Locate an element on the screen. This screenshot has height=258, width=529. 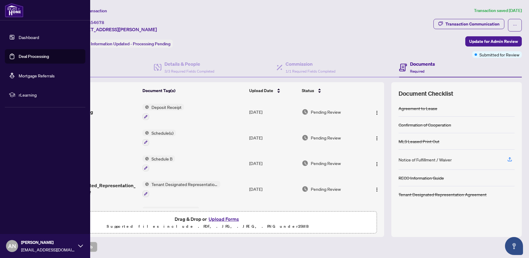
span: Tenant Designated Representation Agreement is located at coordinates (185, 185).